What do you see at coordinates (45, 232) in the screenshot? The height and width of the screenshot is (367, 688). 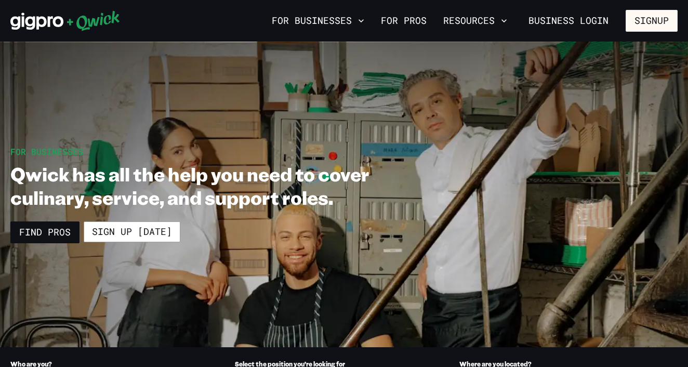 I see `a: Find Pros` at bounding box center [45, 232].